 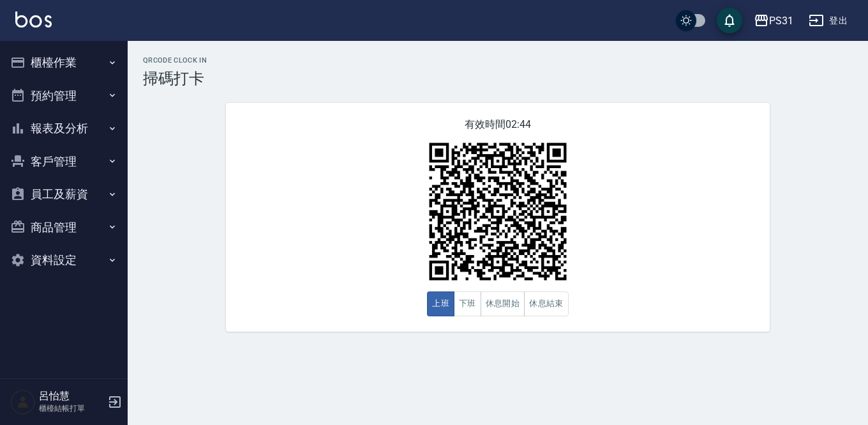 What do you see at coordinates (730, 20) in the screenshot?
I see `button: save` at bounding box center [730, 20].